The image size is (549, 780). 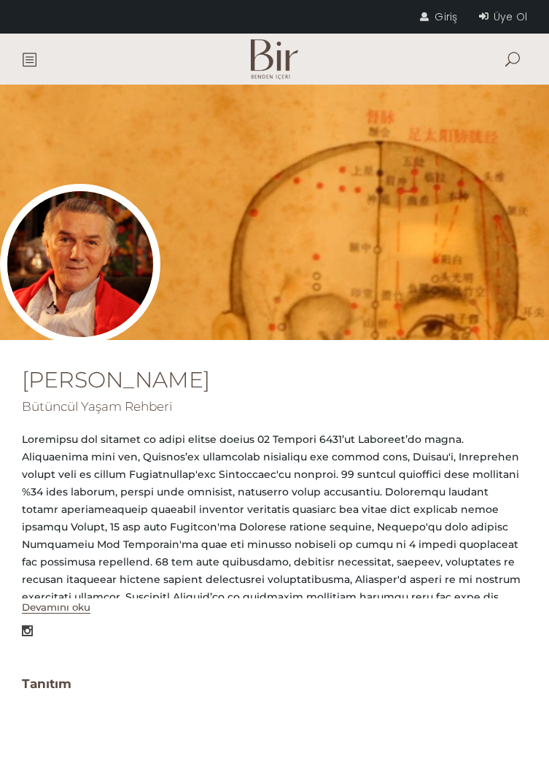 What do you see at coordinates (274, 683) in the screenshot?
I see `h3: Tanıtım` at bounding box center [274, 683].